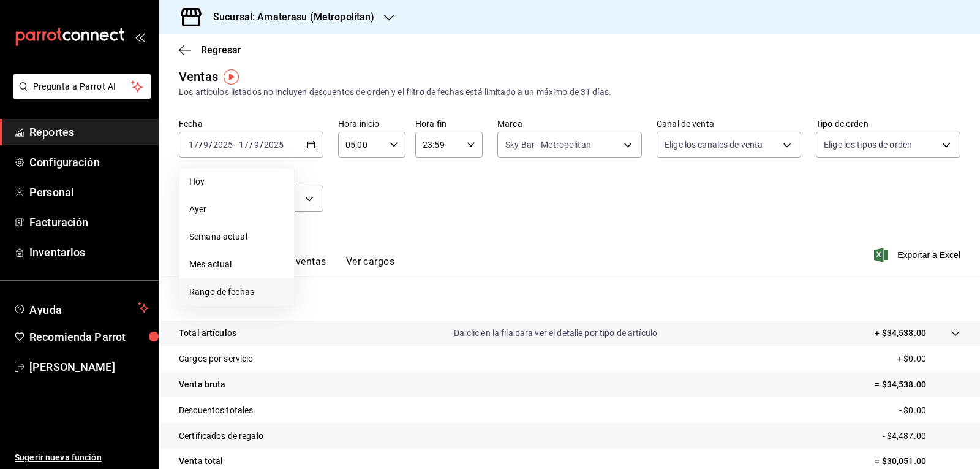 The height and width of the screenshot is (469, 980). I want to click on img: Tooltip marker, so click(231, 77).